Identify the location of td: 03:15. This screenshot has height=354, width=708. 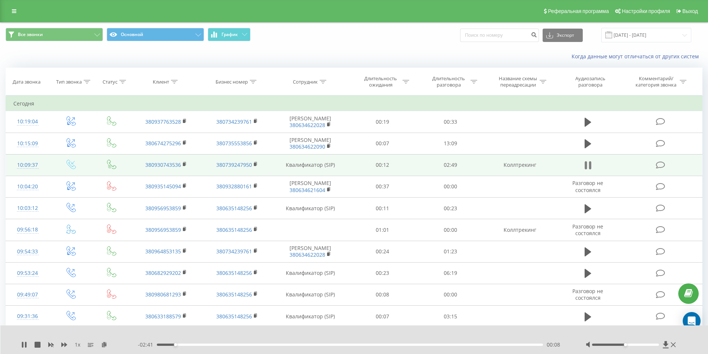
(451, 317).